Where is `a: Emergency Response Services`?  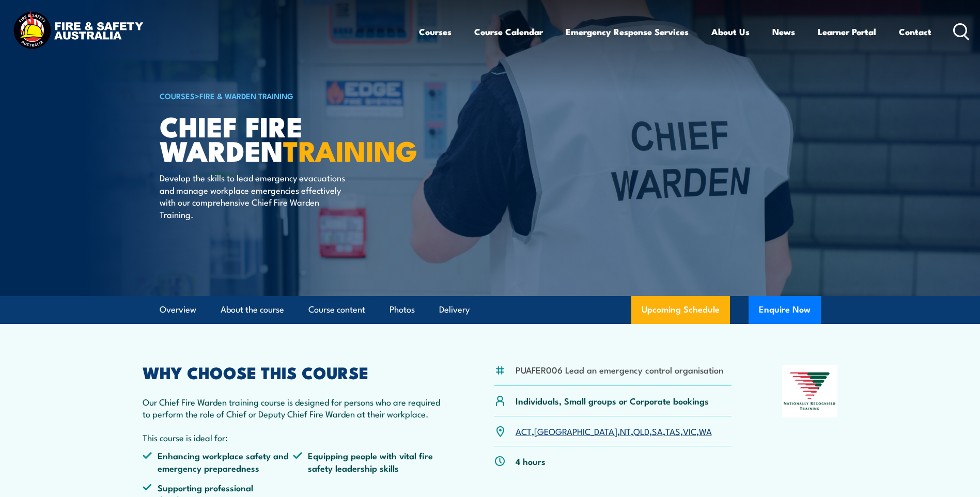 a: Emergency Response Services is located at coordinates (627, 31).